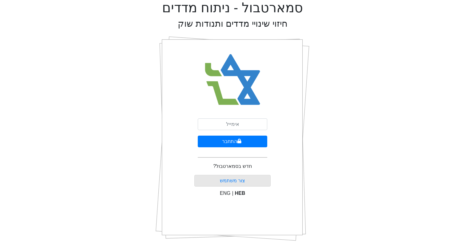 Image resolution: width=465 pixels, height=251 pixels. Describe the element at coordinates (232, 80) in the screenshot. I see `img: Smart Bull` at that location.